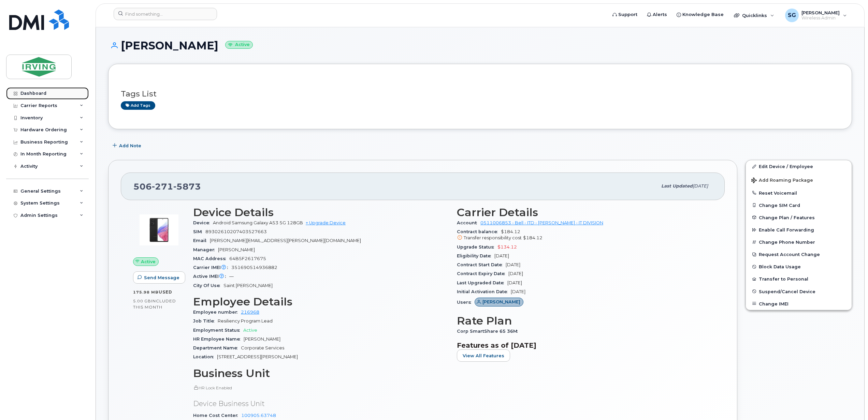 This screenshot has width=868, height=420. I want to click on span: City Of Use, so click(208, 285).